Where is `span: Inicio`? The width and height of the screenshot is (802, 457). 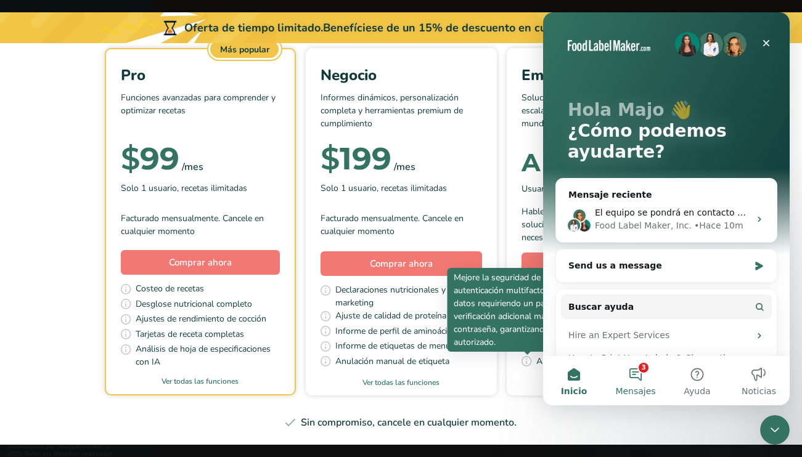
span: Inicio is located at coordinates (31, 379).